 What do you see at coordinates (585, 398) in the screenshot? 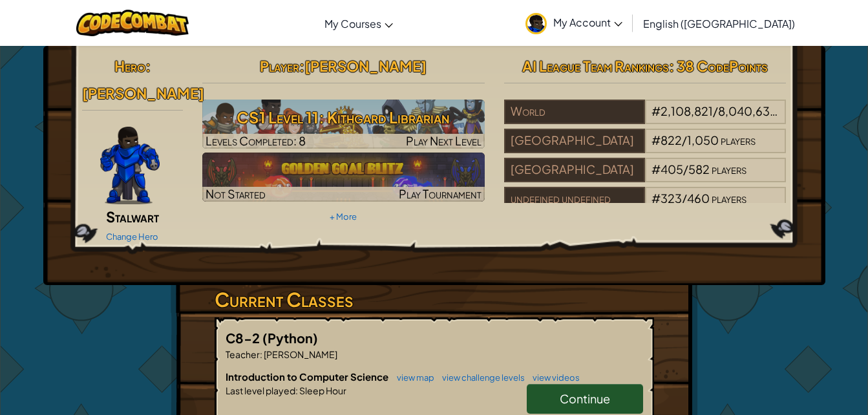
I see `span: Continue` at bounding box center [585, 398].